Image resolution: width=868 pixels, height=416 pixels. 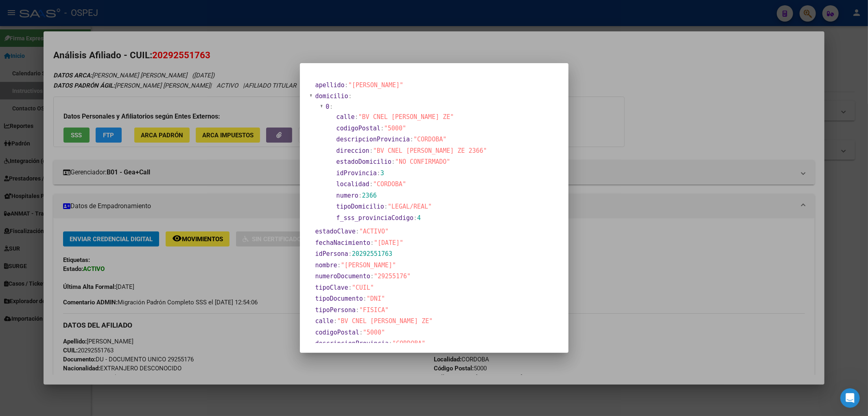 What do you see at coordinates (363, 287) in the screenshot?
I see `span: "CUIL"` at bounding box center [363, 287].